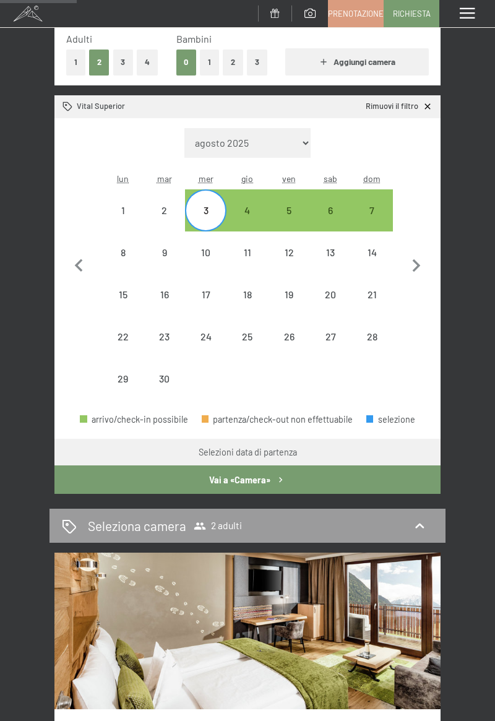 The width and height of the screenshot is (495, 721). Describe the element at coordinates (164, 337) in the screenshot. I see `div: Tue Sep 23 2025` at that location.